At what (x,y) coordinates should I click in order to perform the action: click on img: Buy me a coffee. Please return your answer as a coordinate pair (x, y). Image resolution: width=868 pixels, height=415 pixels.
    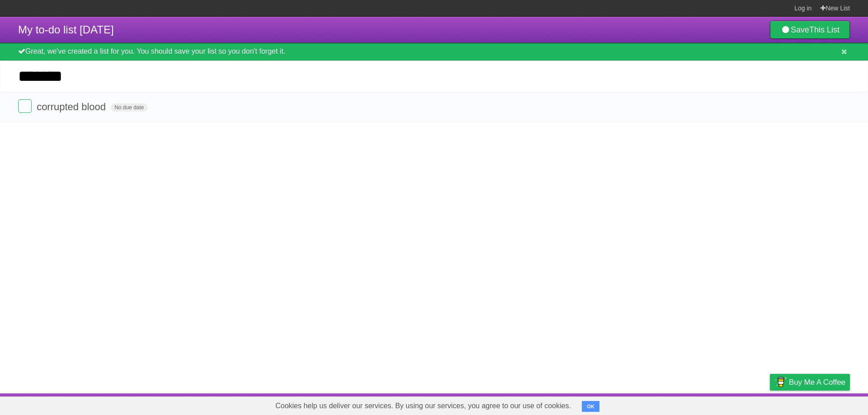
    Looking at the image, I should click on (780, 382).